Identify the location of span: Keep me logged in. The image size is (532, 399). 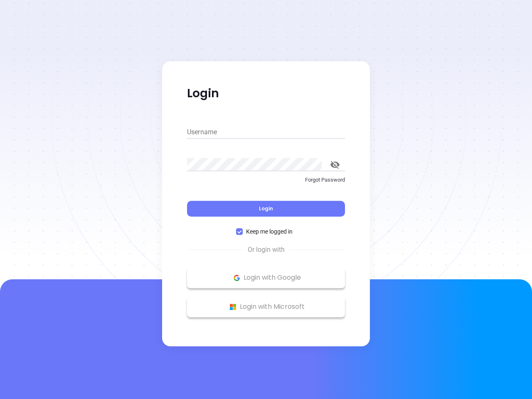
(270, 231).